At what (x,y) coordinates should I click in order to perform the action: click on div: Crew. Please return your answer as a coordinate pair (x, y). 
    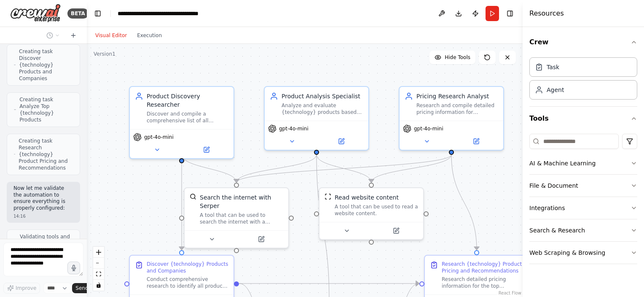
    Looking at the image, I should click on (583, 80).